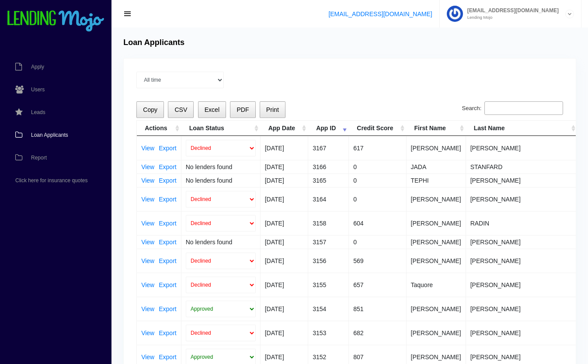 The height and width of the screenshot is (364, 588). Describe the element at coordinates (377, 308) in the screenshot. I see `td: 851` at that location.